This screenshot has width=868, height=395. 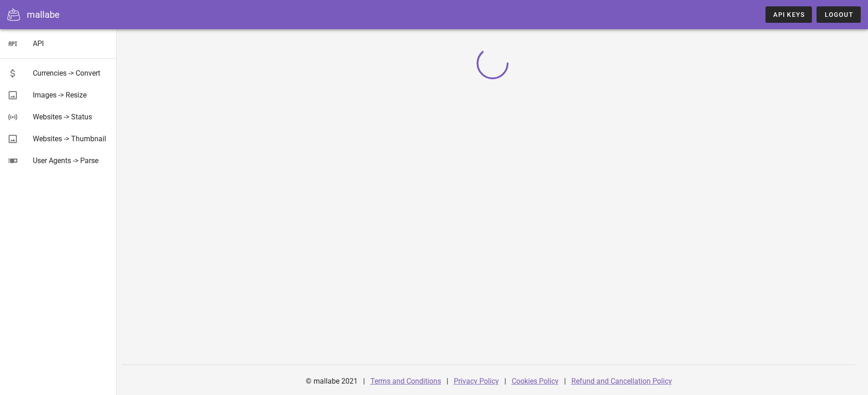 I want to click on div: Currencies -> Convert, so click(x=71, y=73).